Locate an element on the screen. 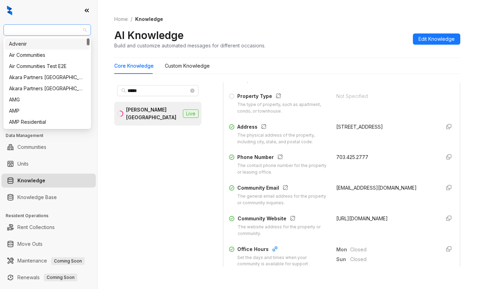  div: Akara Partners Nashville is located at coordinates (47, 77).